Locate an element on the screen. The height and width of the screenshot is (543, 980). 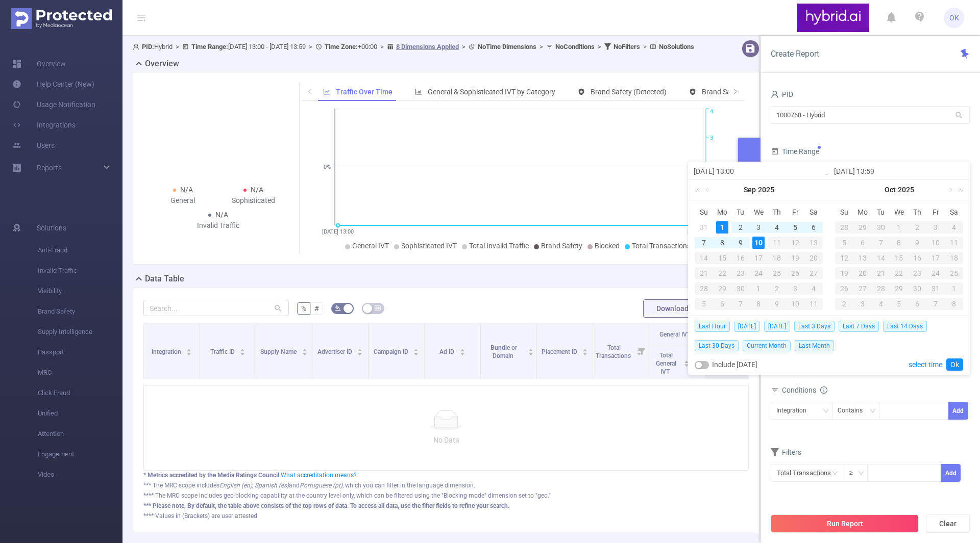
td: October 5, 2025 is located at coordinates (704, 304).